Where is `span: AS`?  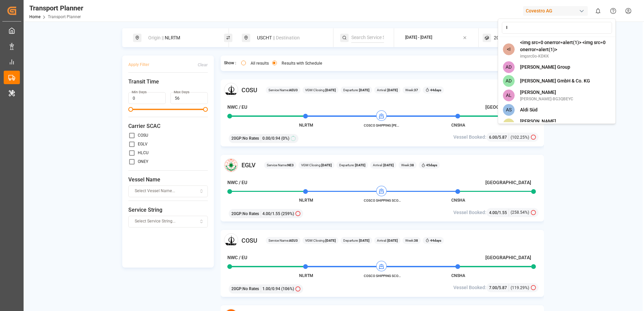
span: AS is located at coordinates (508, 110).